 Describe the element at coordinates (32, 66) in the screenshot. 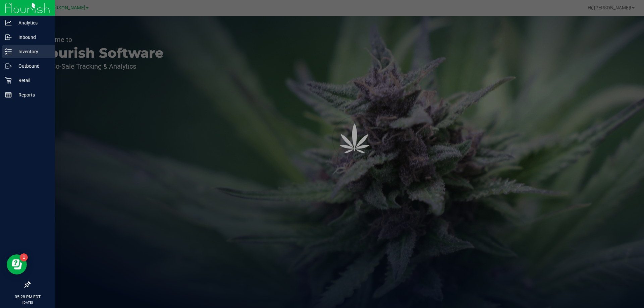

I see `p: Outbound` at that location.